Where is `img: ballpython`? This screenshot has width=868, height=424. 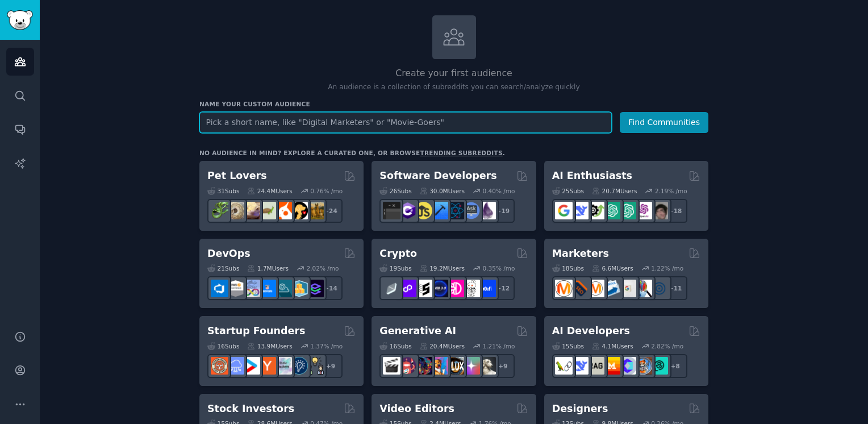
img: ballpython is located at coordinates (235, 210).